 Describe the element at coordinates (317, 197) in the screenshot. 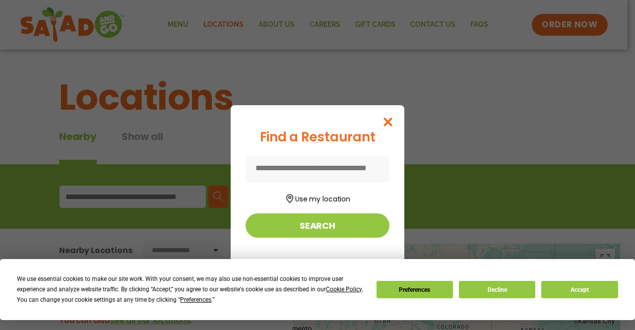

I see `button: Use my location` at that location.